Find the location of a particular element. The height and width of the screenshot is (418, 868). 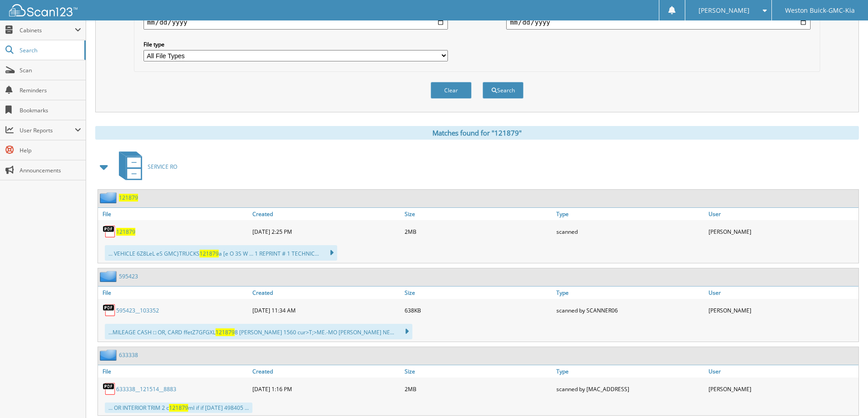

img: scan123-logo-white.svg is located at coordinates (43, 10).